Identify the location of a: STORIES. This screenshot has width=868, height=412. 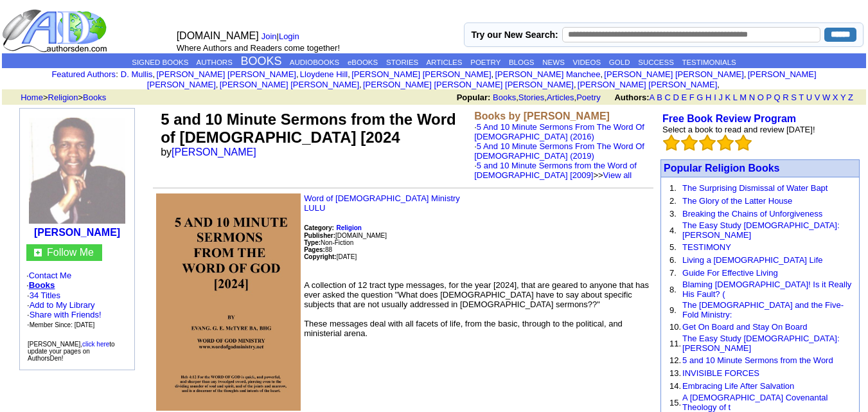
(402, 62).